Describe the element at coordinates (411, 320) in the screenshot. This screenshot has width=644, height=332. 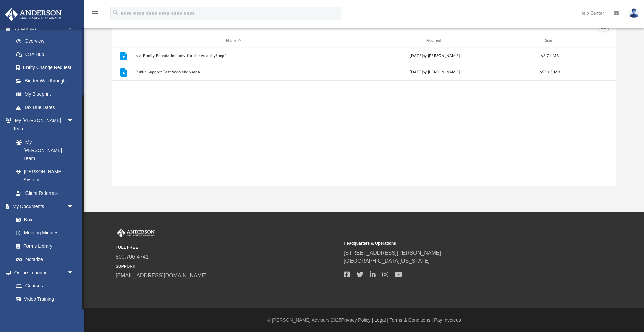
I see `a: Terms & Conditions |` at that location.